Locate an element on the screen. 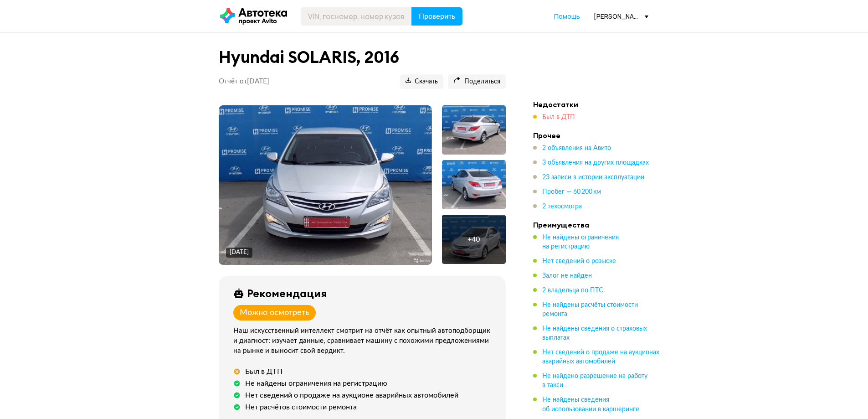  span: 2 объявления на Авито is located at coordinates (577, 148).